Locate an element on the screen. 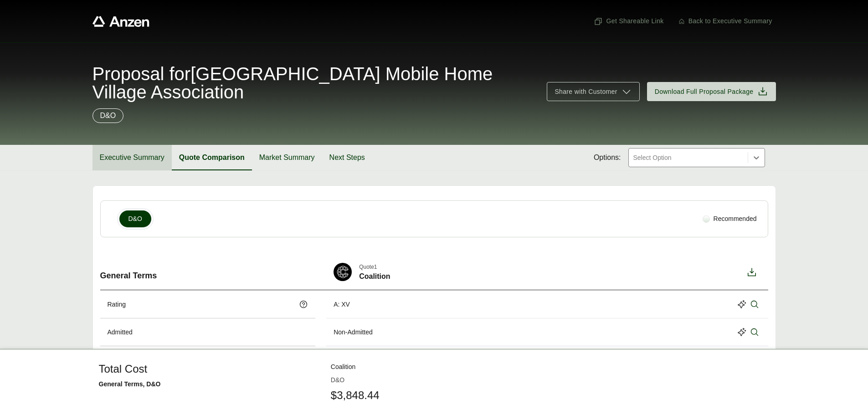 This screenshot has width=868, height=415. span: Options: is located at coordinates (607, 158).